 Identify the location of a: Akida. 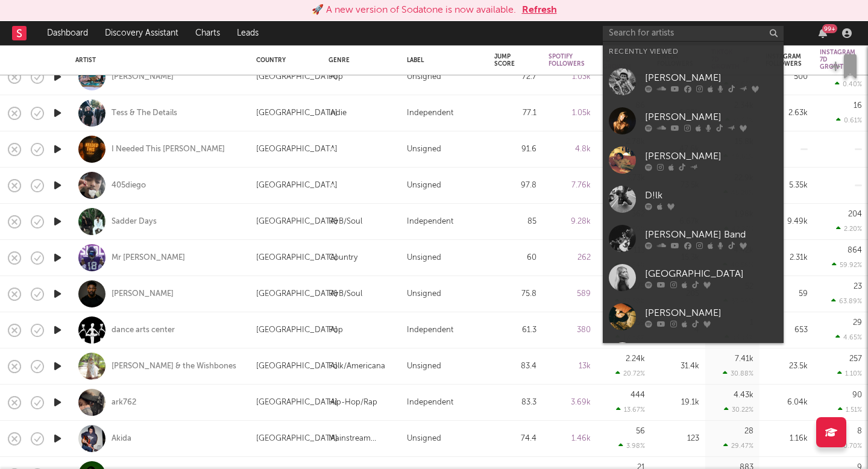
(121, 439).